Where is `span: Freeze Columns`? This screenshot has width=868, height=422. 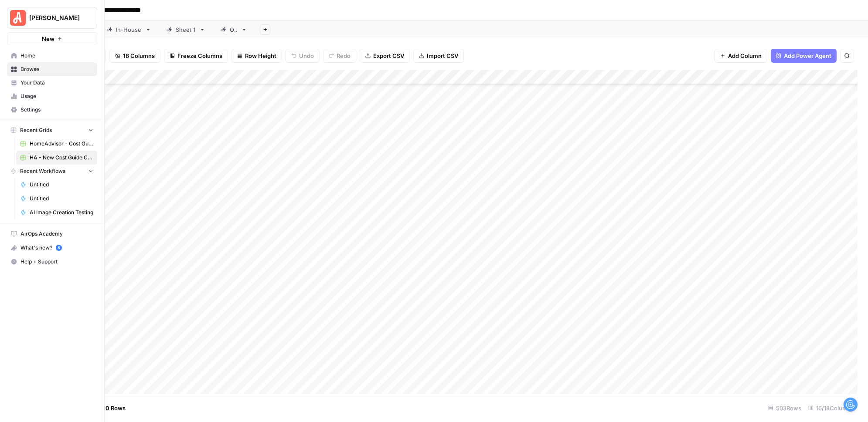 span: Freeze Columns is located at coordinates (200, 56).